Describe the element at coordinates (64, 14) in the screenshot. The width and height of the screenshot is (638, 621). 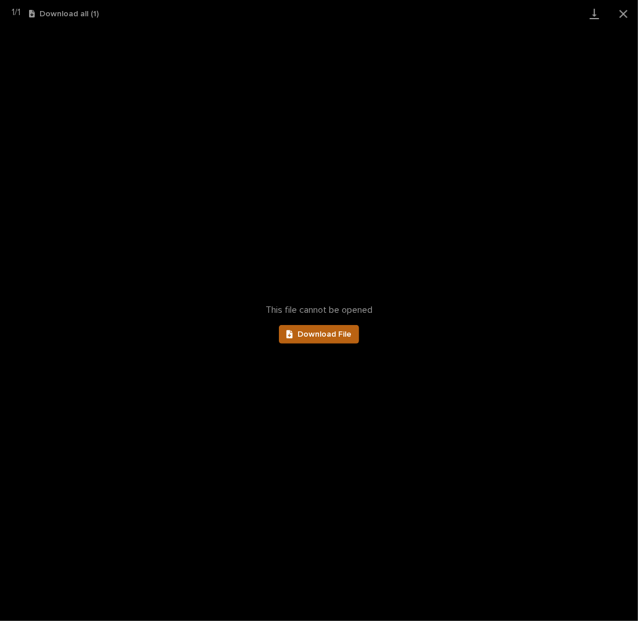
I see `button: Download all (1)` at that location.